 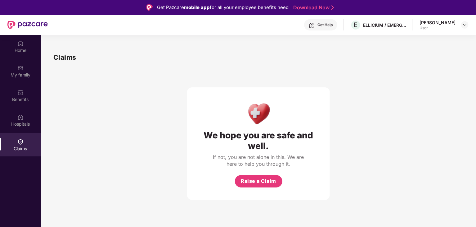 I want to click on span: E, so click(x=356, y=25).